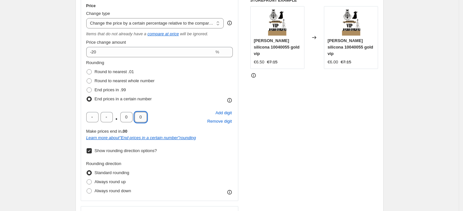  Describe the element at coordinates (125, 81) in the screenshot. I see `span: Round to nearest whole number` at that location.